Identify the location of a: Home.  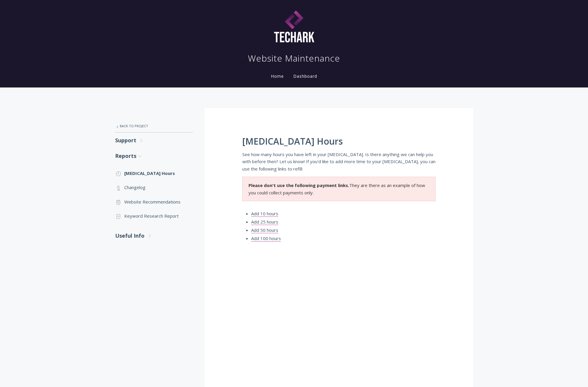
(277, 76).